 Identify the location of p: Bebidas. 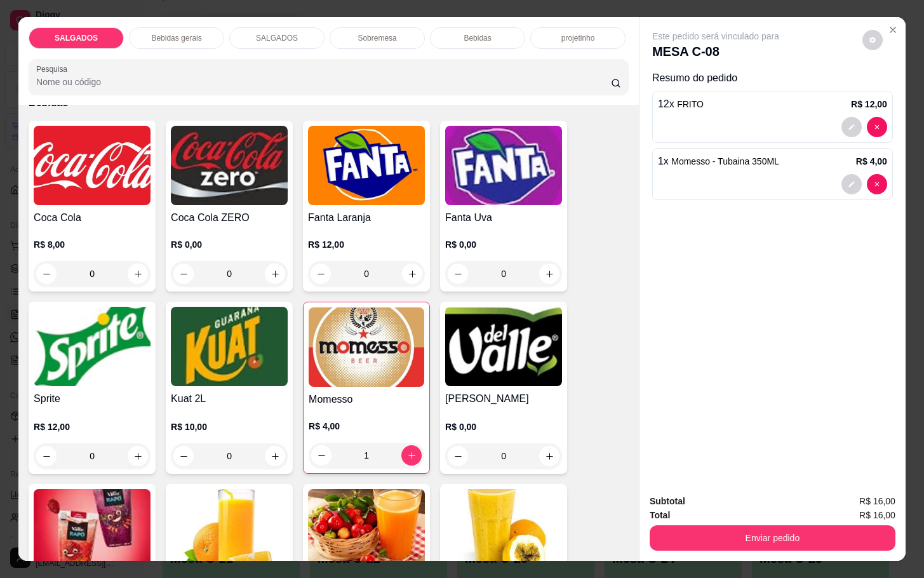
(477, 38).